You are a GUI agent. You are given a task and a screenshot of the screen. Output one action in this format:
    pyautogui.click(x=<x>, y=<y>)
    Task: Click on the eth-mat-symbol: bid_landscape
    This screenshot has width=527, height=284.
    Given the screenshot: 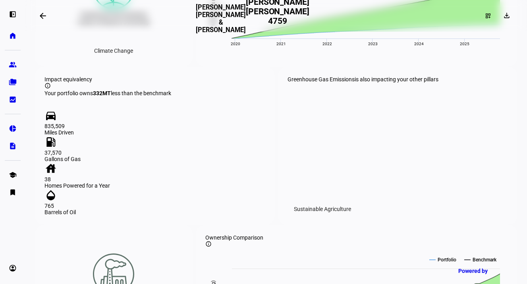 What is the action you would take?
    pyautogui.click(x=13, y=100)
    